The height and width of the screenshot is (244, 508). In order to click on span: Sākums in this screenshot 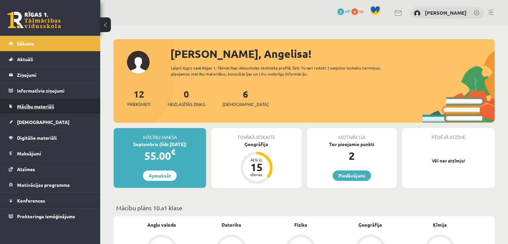, I will do `click(25, 43)`.